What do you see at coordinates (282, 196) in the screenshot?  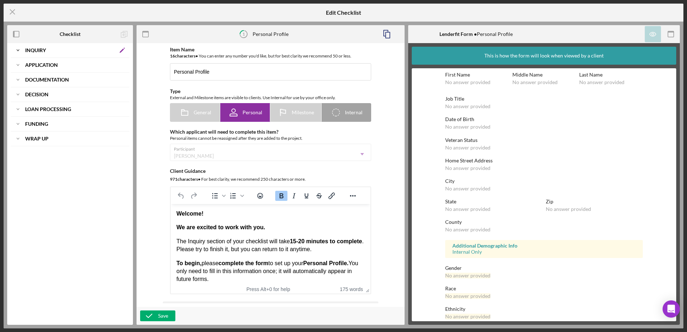 I see `button: Bold` at bounding box center [282, 196].